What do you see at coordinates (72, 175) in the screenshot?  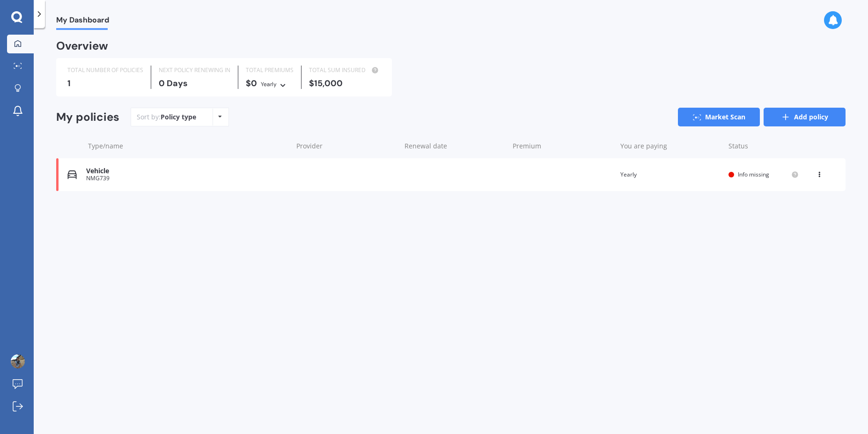 I see `img: Vehicle` at bounding box center [72, 175].